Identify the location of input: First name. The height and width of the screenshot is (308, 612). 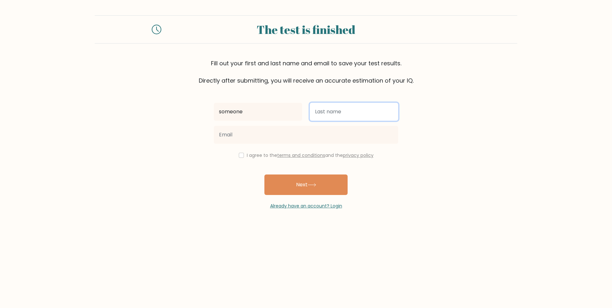
(258, 112).